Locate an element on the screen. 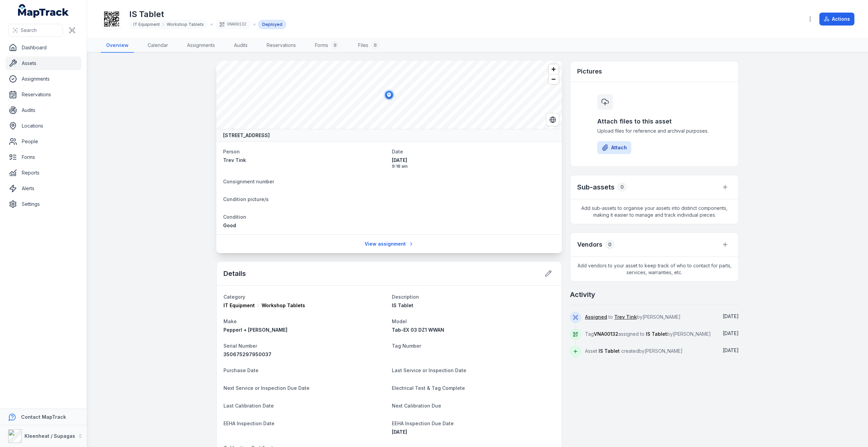 The image size is (868, 447). span: Condition is located at coordinates (235, 217).